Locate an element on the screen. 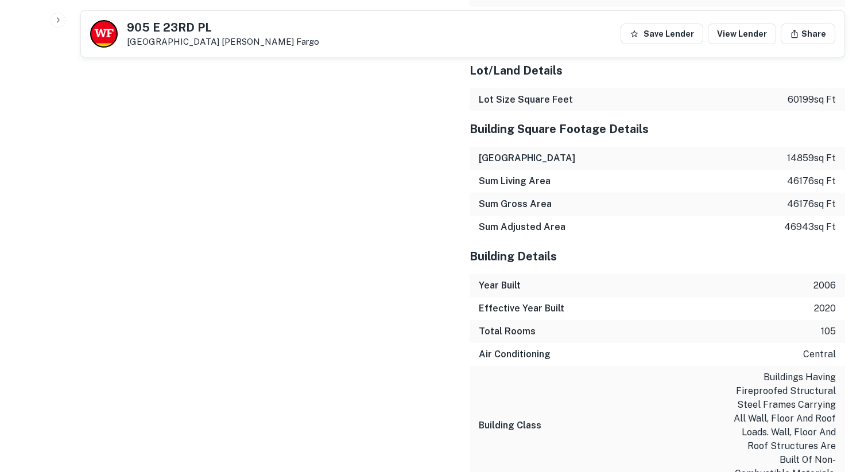  button: Share is located at coordinates (807, 34).